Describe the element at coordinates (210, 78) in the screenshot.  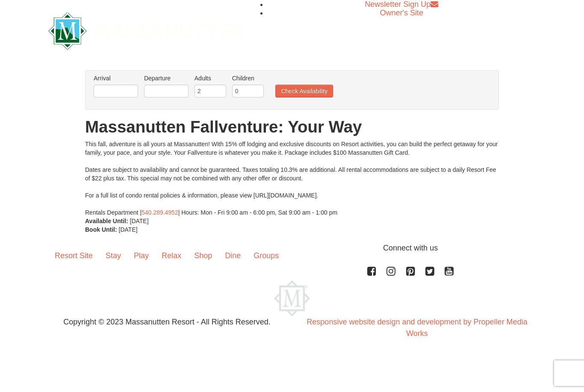
I see `label: Adults` at that location.